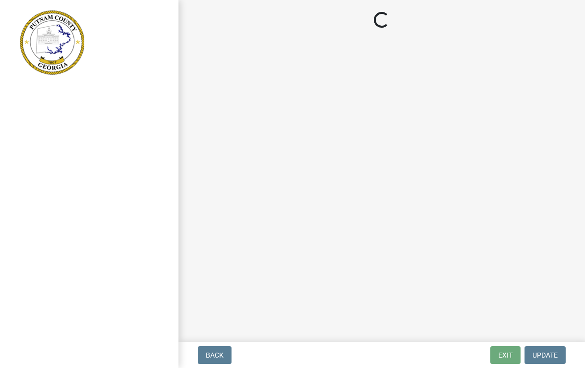  What do you see at coordinates (215, 355) in the screenshot?
I see `button: Back` at bounding box center [215, 355].